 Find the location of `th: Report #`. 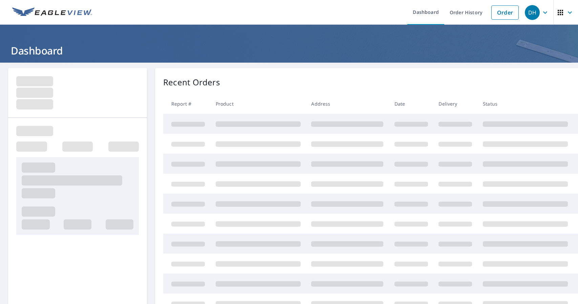

th: Report # is located at coordinates (187, 104).